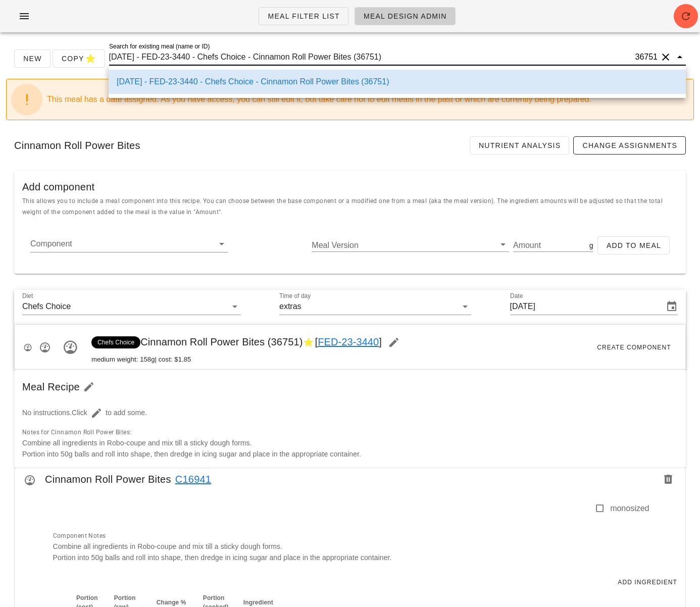  Describe the element at coordinates (405, 16) in the screenshot. I see `span: Meal Design Admin` at that location.